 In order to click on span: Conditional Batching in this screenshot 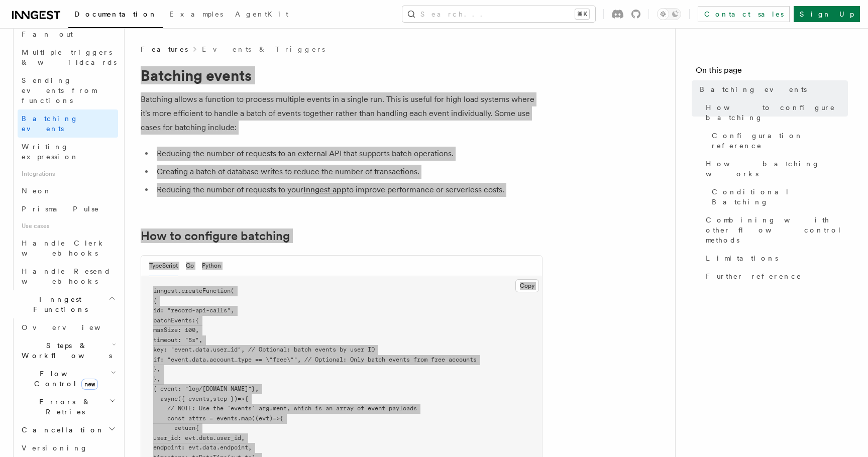, I will do `click(780, 197)`.